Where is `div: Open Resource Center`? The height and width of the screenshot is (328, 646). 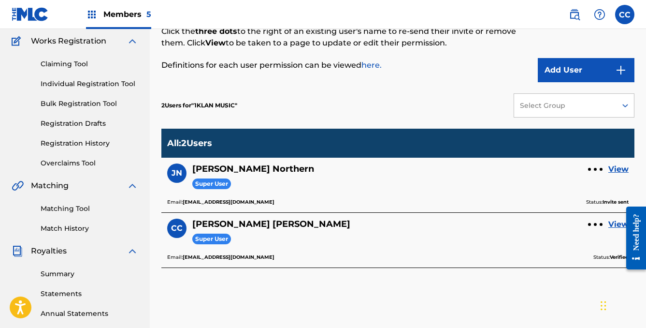
div: Open Resource Center is located at coordinates (17, 40).